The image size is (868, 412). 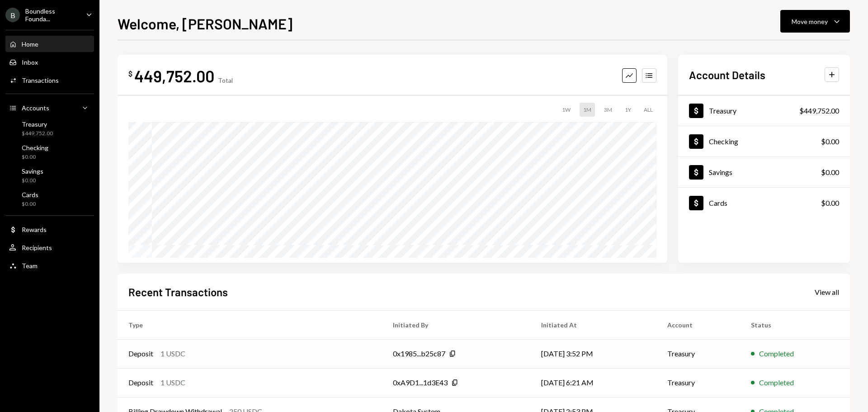 I want to click on button: Move money, so click(x=816, y=21).